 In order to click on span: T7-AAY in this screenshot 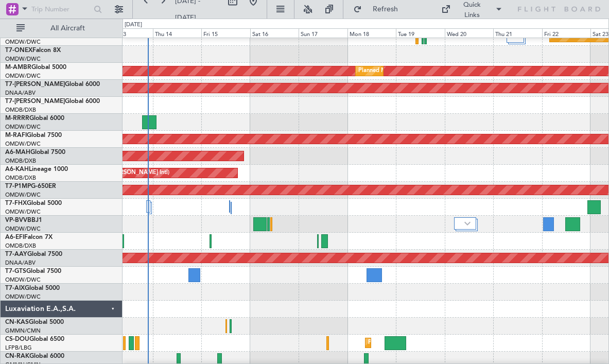, I will do `click(16, 255)`.